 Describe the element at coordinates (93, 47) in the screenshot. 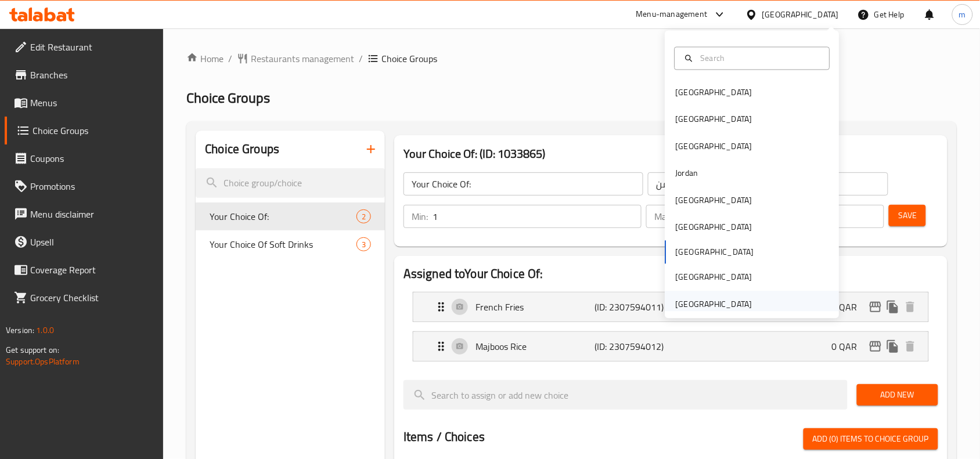

I see `span: Edit Restaurant` at that location.